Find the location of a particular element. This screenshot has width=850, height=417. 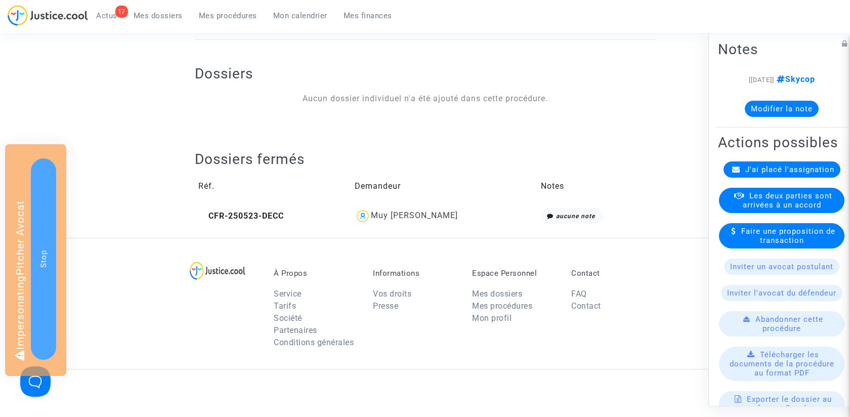

span: Télécharger les documents de la procédure au format PDF is located at coordinates (781, 364).